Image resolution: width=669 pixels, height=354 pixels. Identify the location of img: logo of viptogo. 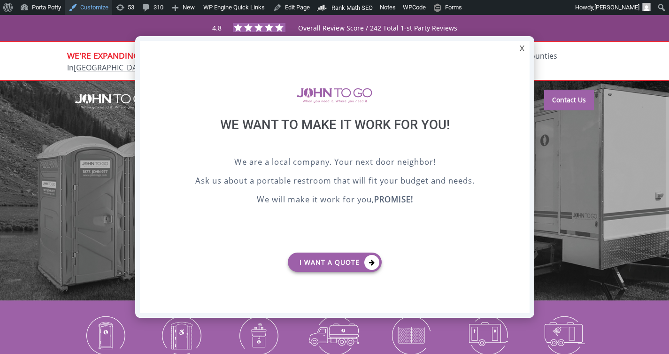
(334, 95).